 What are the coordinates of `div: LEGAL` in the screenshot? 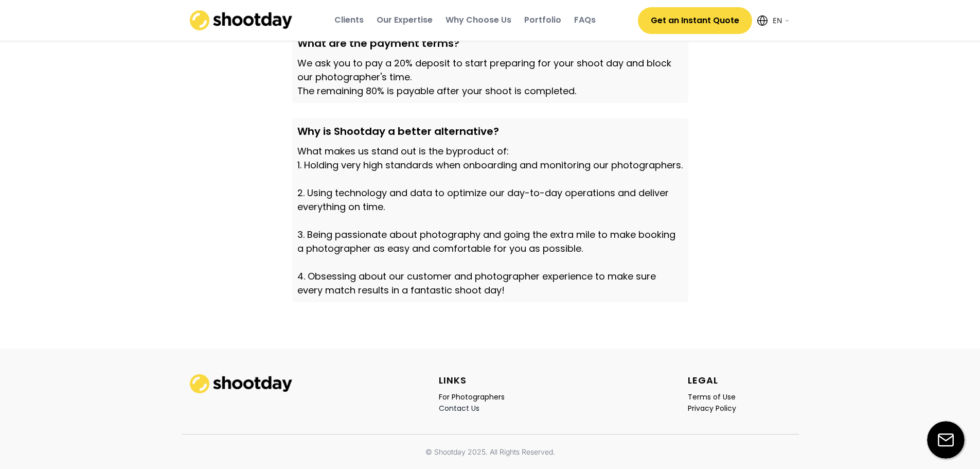 It's located at (703, 379).